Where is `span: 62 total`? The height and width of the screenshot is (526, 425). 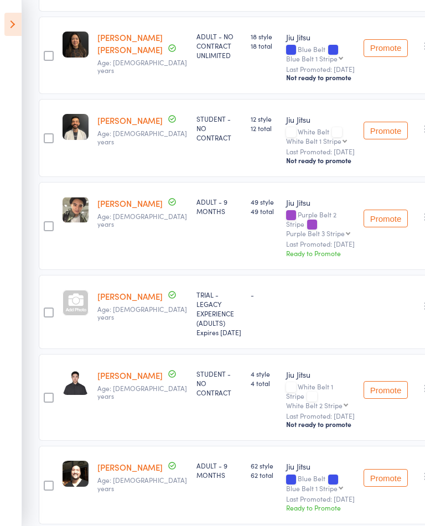 span: 62 total is located at coordinates (264, 475).